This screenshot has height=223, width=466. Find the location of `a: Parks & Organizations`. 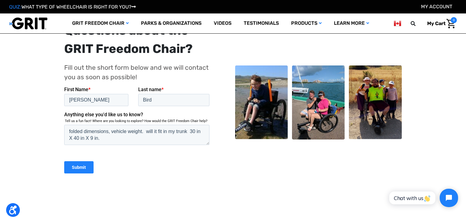

a: Parks & Organizations is located at coordinates (171, 23).